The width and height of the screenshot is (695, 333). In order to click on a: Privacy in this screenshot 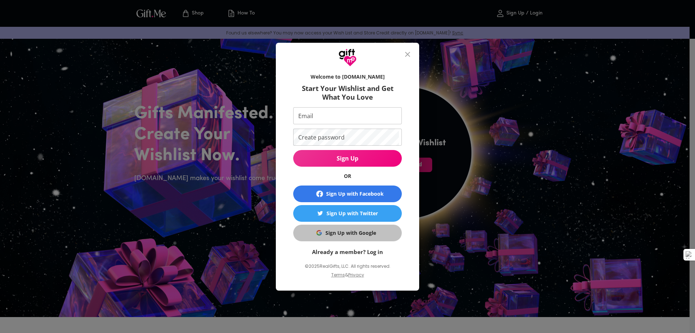, I will do `click(356, 274)`.